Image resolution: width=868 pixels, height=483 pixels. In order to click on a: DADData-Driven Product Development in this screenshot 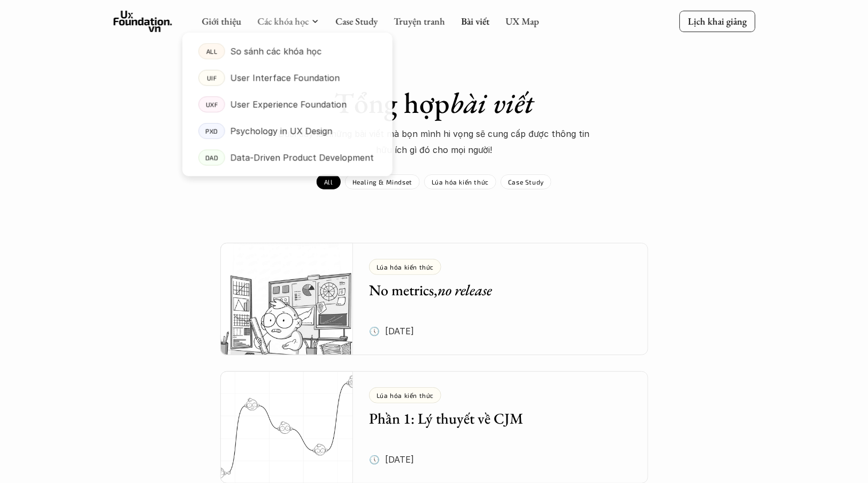, I will do `click(287, 158)`.